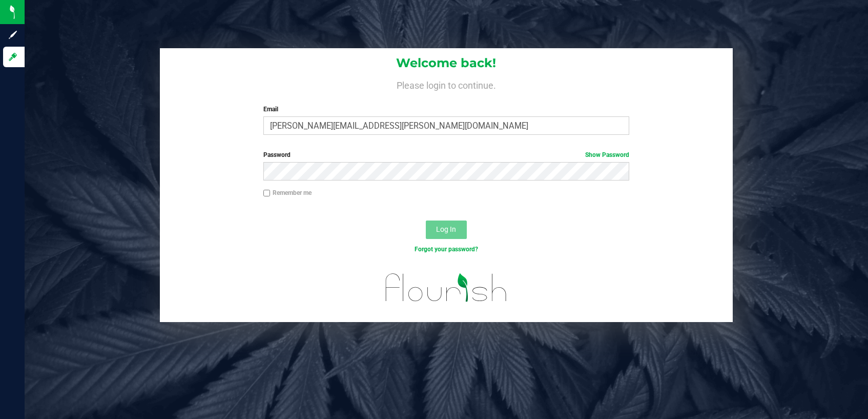  What do you see at coordinates (13, 35) in the screenshot?
I see `inline-svg: Sign up` at bounding box center [13, 35].